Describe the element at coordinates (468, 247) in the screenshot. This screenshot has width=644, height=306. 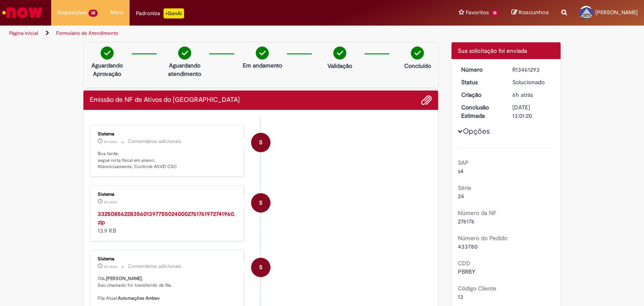
I see `span: 433780` at that location.